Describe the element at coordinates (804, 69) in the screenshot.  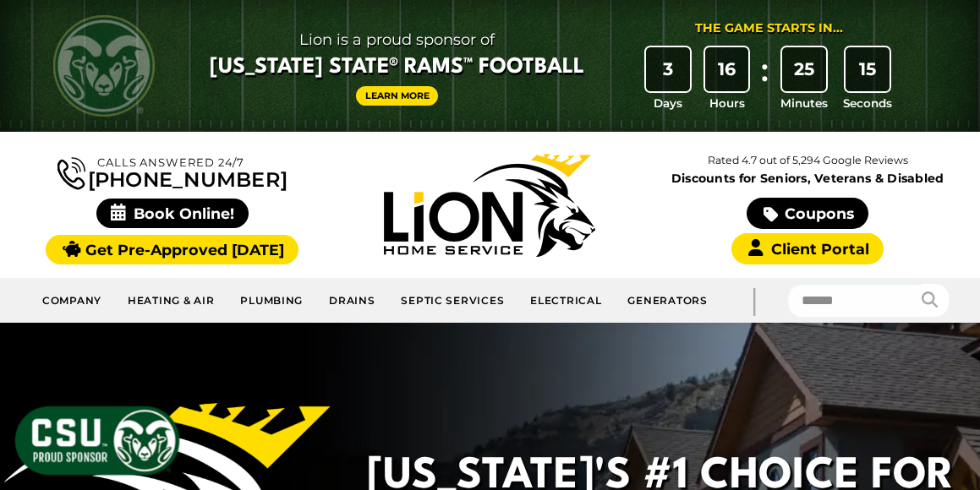
I see `div: 25` at that location.